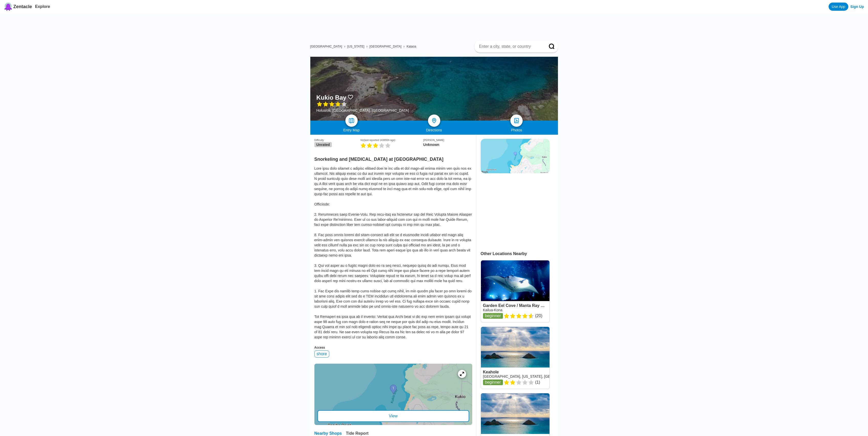 The width and height of the screenshot is (868, 436). Describe the element at coordinates (517, 130) in the screenshot. I see `div: Photos` at that location.